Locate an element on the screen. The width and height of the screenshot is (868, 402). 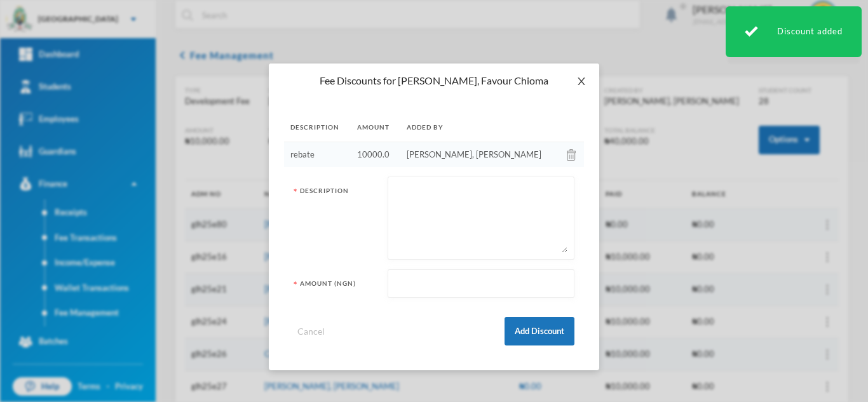
button: Cancel is located at coordinates (311, 331).